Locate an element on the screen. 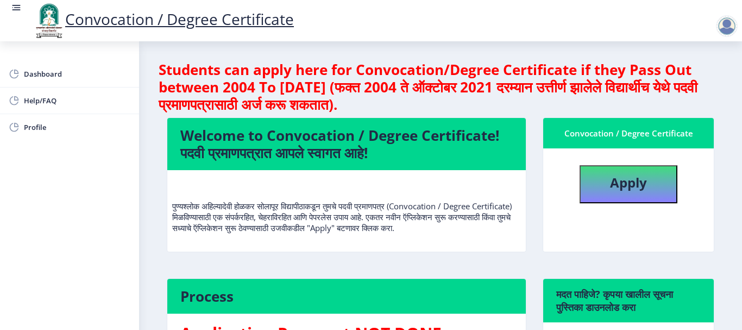 This screenshot has height=330, width=742. span: Help/FAQ is located at coordinates (77, 101).